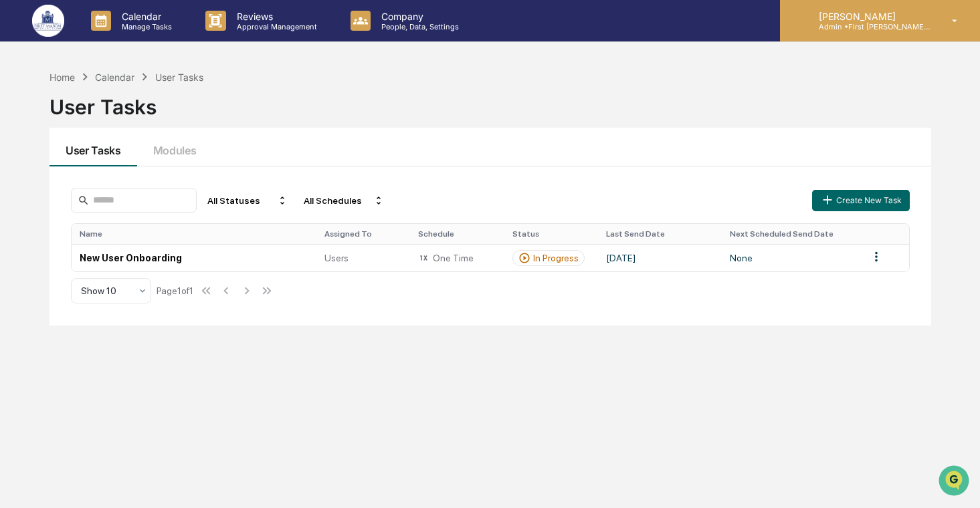 Image resolution: width=980 pixels, height=508 pixels. I want to click on div: All Statuses, so click(248, 200).